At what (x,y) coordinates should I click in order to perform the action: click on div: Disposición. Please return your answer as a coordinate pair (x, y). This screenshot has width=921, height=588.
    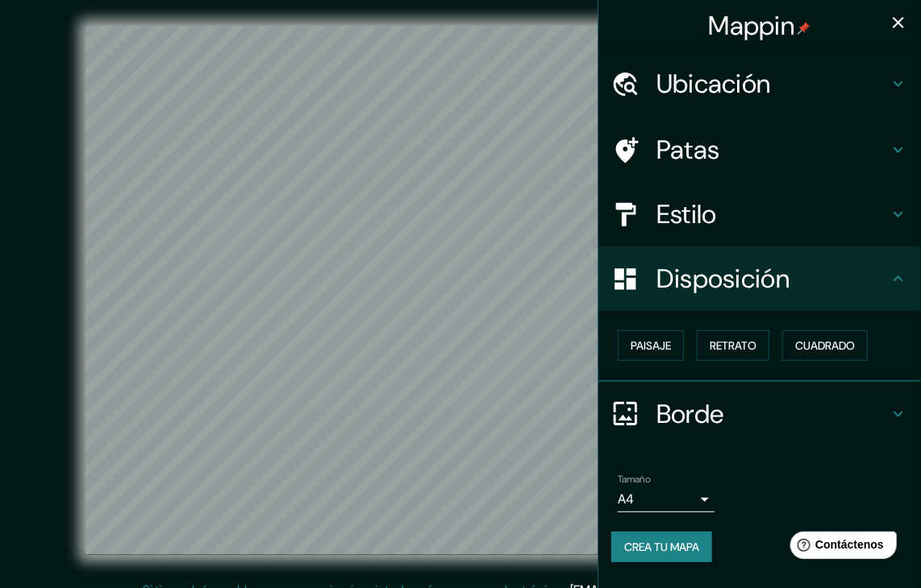
    Looking at the image, I should click on (760, 279).